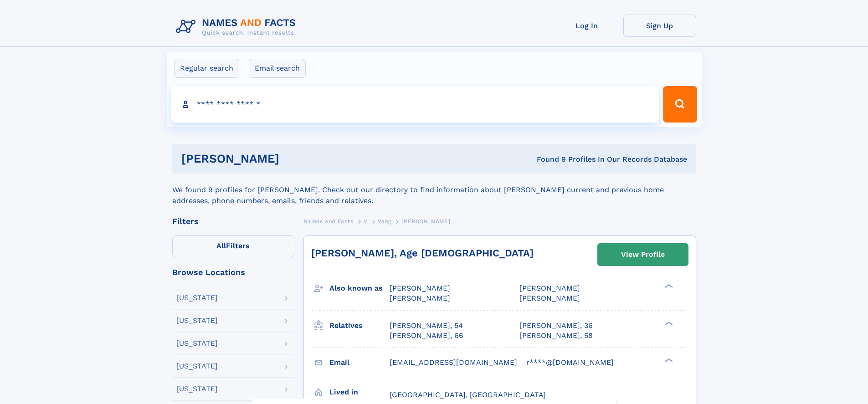 The image size is (868, 404). What do you see at coordinates (277, 68) in the screenshot?
I see `label: Email search` at bounding box center [277, 68].